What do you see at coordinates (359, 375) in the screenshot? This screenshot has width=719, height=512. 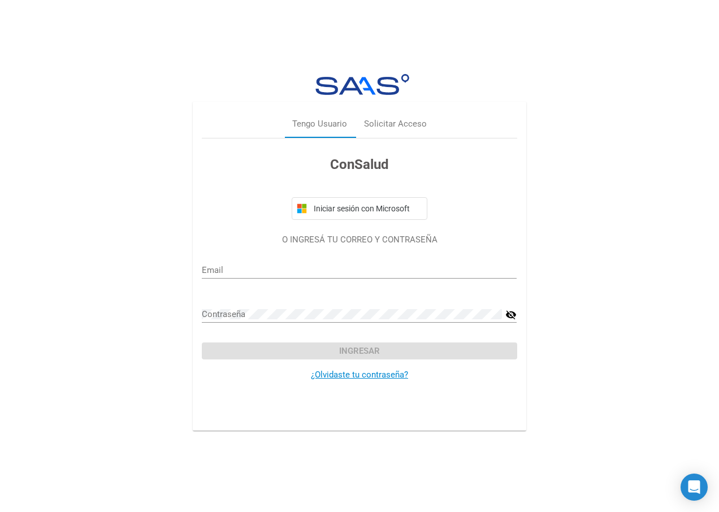 I see `a: ¿Olvidaste tu contraseña?` at bounding box center [359, 375].